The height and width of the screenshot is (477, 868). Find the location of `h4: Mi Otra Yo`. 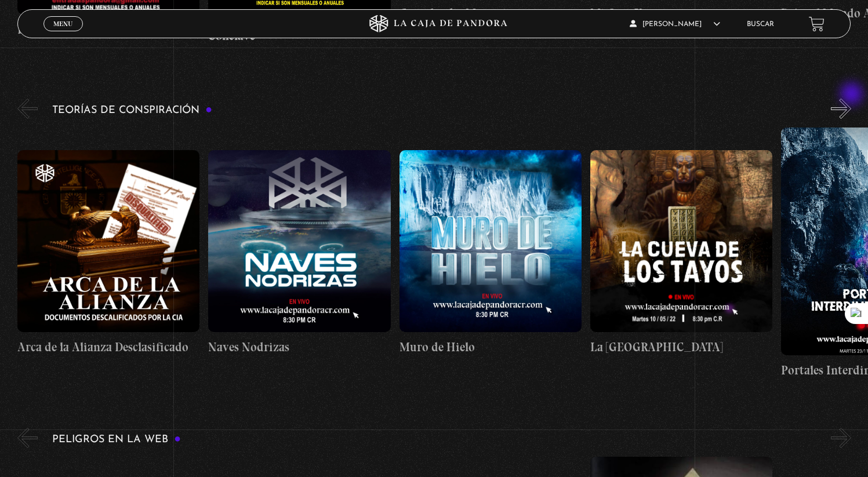

h4: Mi Otra Yo is located at coordinates (681, 13).